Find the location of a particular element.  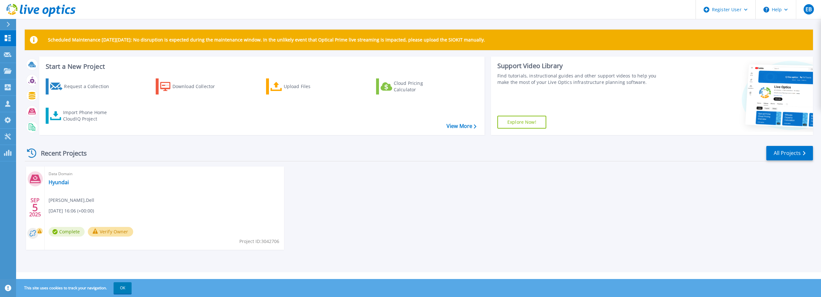

span: Data Domain is located at coordinates (164, 174).